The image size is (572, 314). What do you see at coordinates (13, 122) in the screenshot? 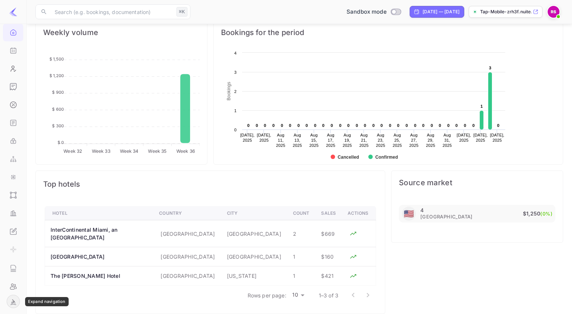
I see `a: API docs and SDKs` at bounding box center [13, 122].